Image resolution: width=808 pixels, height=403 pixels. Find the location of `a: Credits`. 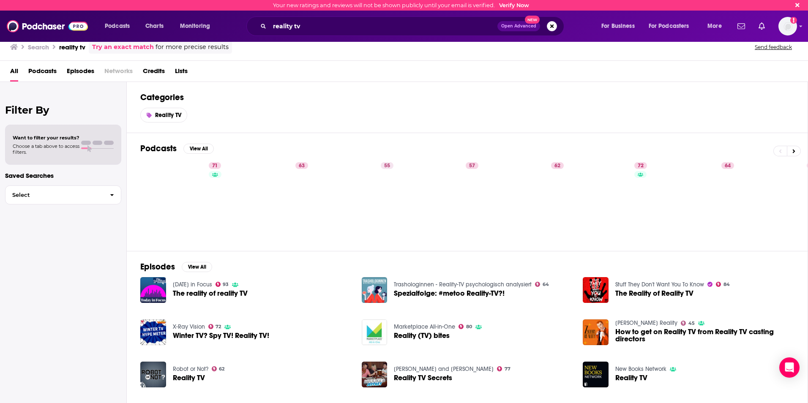

a: Credits is located at coordinates (154, 73).